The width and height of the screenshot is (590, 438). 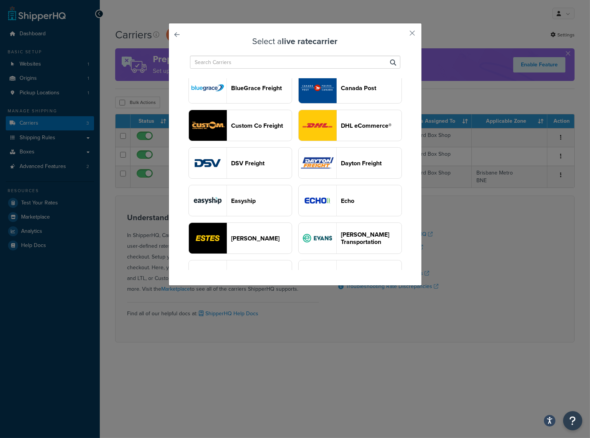 I want to click on img: easyship logo, so click(x=208, y=201).